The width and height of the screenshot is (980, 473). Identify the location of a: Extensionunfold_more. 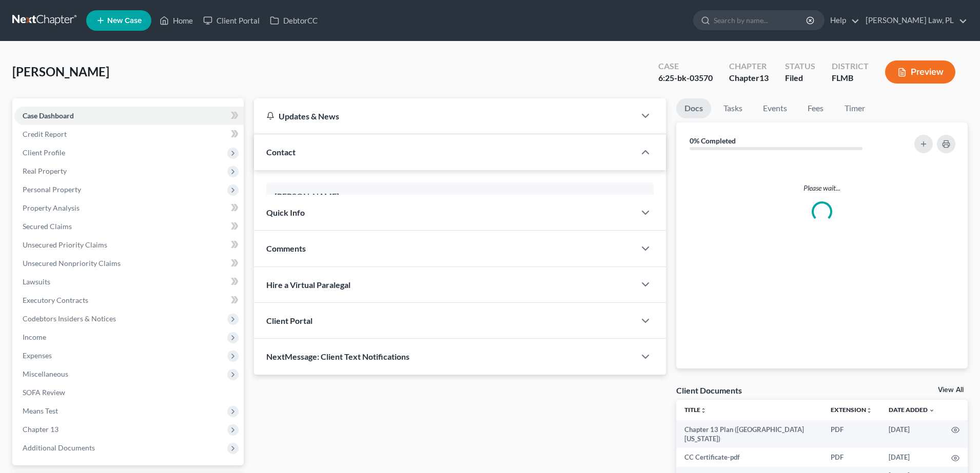
(851, 410).